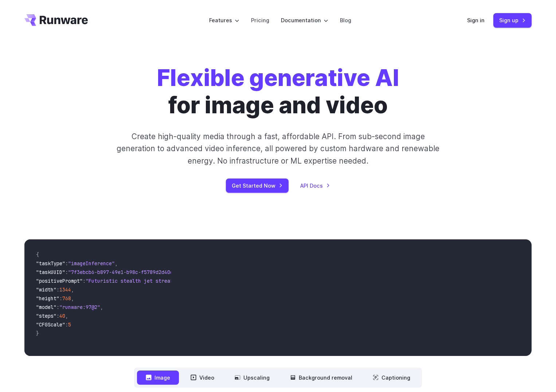 This screenshot has width=556, height=392. I want to click on p: Create high-quality media through a fast, affordable API. From sub-second image generation to adv..., so click(278, 149).